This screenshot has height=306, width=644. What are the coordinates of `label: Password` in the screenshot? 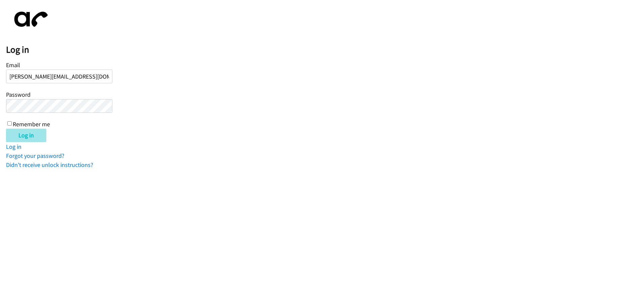 It's located at (18, 94).